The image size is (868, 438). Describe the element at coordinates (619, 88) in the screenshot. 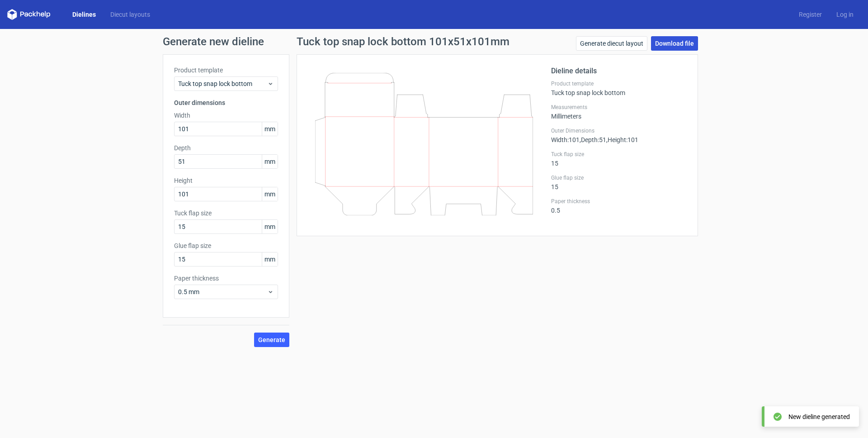

I see `div: Tuck top snap lock bottom` at that location.